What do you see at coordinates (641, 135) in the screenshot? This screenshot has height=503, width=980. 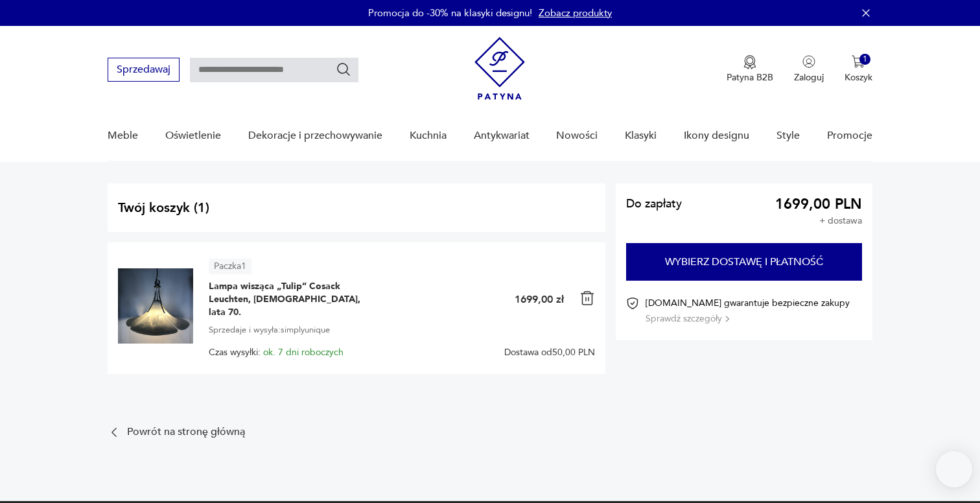 I see `a: Klasyki` at bounding box center [641, 135].